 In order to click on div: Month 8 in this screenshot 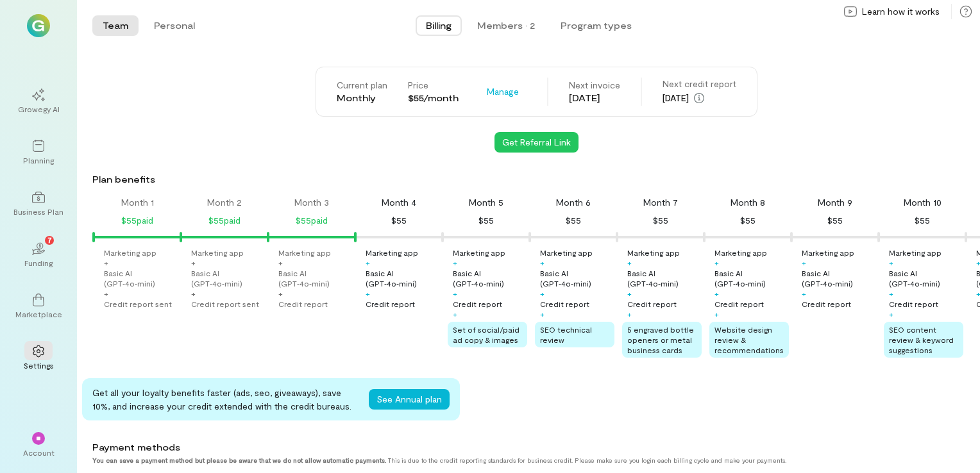, I will do `click(748, 202)`.